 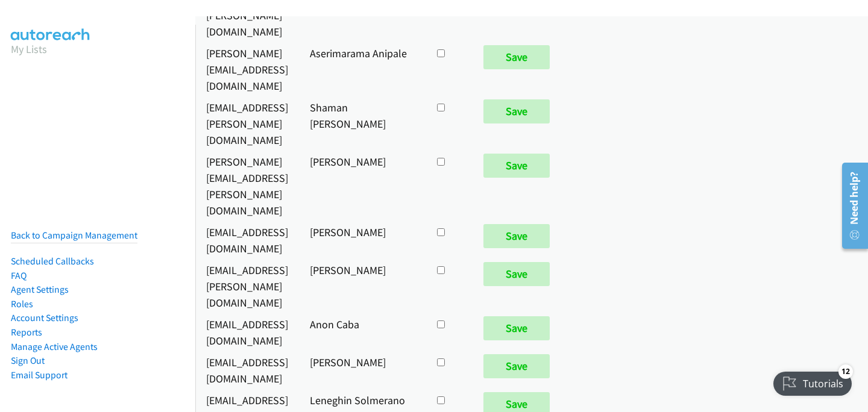 I want to click on div: Open Resource Center, so click(x=21, y=47).